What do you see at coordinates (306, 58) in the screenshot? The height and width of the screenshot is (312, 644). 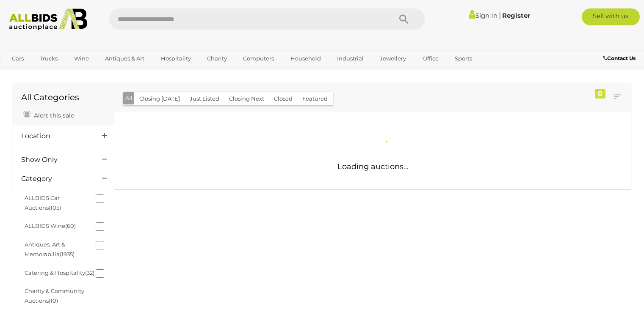 I see `a: Household` at bounding box center [306, 58].